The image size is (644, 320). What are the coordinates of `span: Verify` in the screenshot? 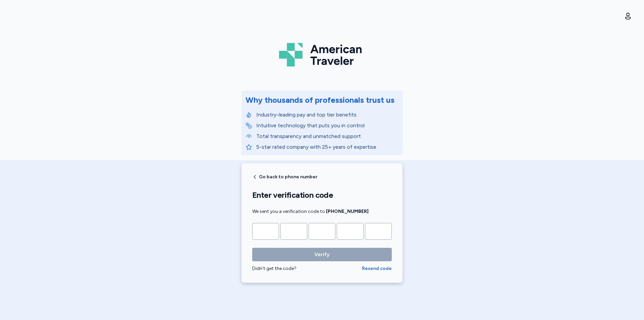 It's located at (322, 254).